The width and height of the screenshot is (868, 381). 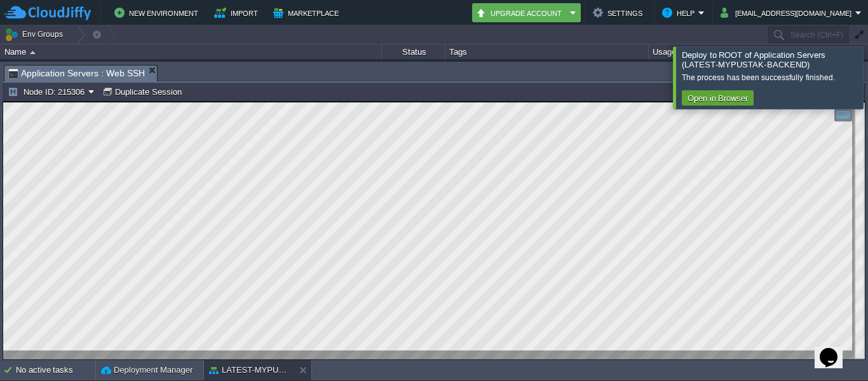 I want to click on button: Deployment Manager, so click(x=147, y=370).